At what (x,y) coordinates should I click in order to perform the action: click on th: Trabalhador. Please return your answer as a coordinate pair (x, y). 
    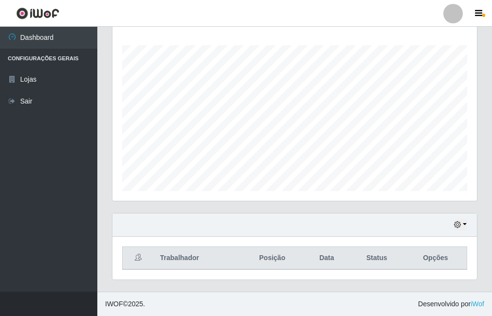
    Looking at the image, I should click on (197, 258).